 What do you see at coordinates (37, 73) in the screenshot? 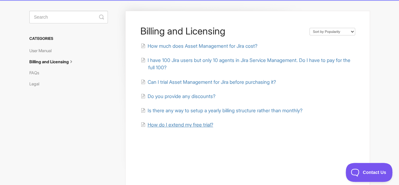
I see `a: FAQs` at bounding box center [37, 73].